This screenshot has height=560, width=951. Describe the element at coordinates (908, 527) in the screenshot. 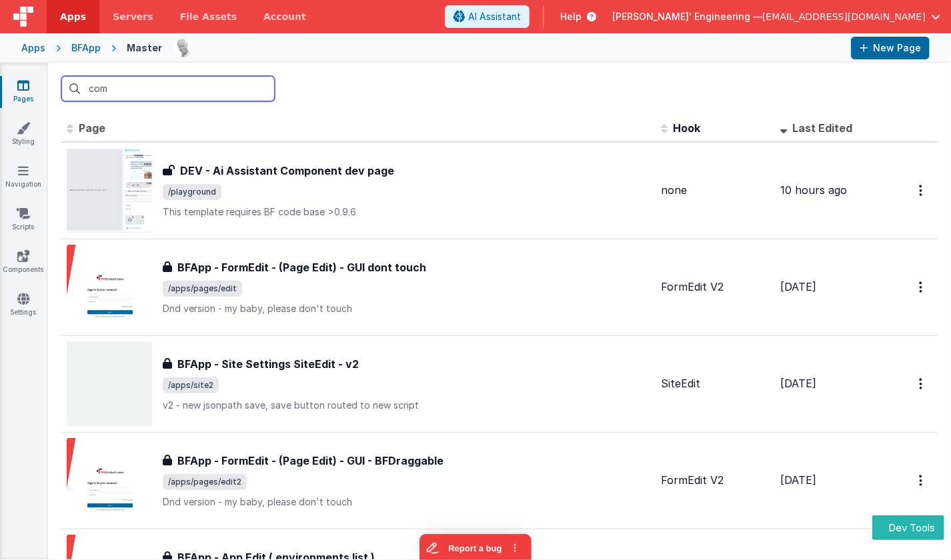

I see `button: Dev Tools` at that location.